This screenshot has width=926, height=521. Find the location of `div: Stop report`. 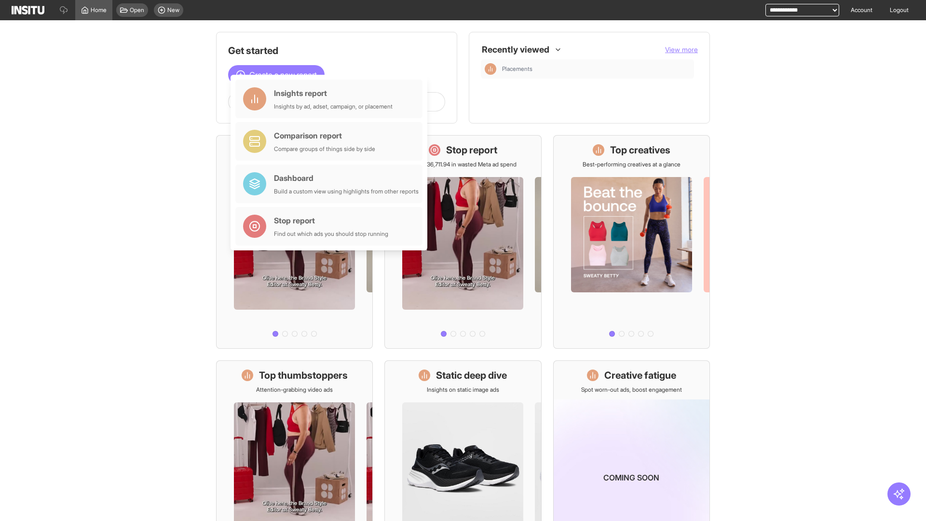

div: Stop report is located at coordinates (331, 221).